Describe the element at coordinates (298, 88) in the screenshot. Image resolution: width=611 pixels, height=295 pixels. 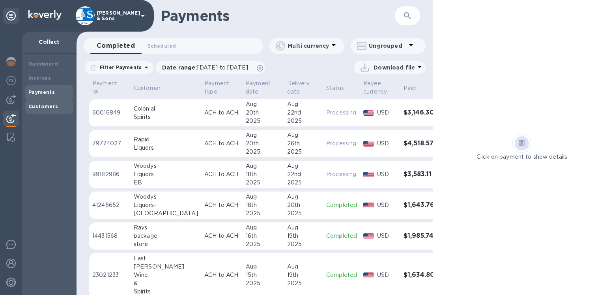
I see `p: Delivery date` at that location.